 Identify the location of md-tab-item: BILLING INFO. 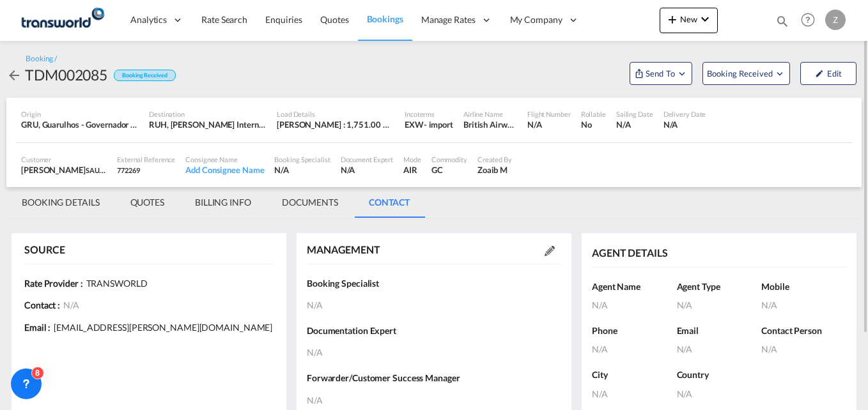
(223, 202).